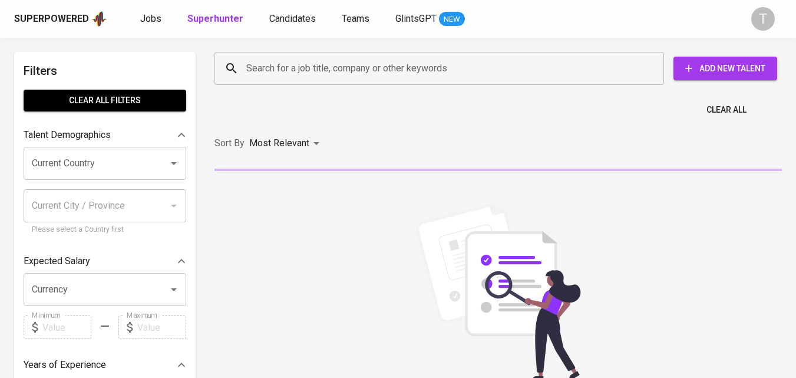  I want to click on a: Teams, so click(357, 19).